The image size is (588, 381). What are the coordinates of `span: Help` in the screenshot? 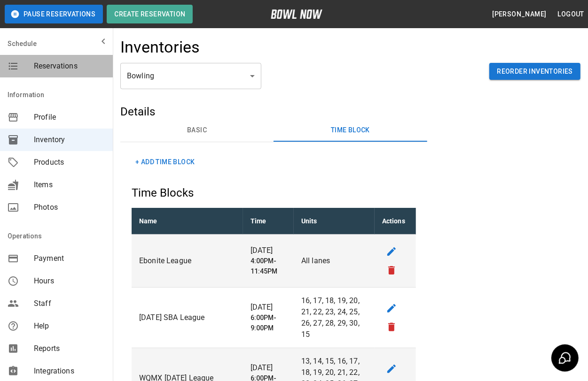 It's located at (70, 327).